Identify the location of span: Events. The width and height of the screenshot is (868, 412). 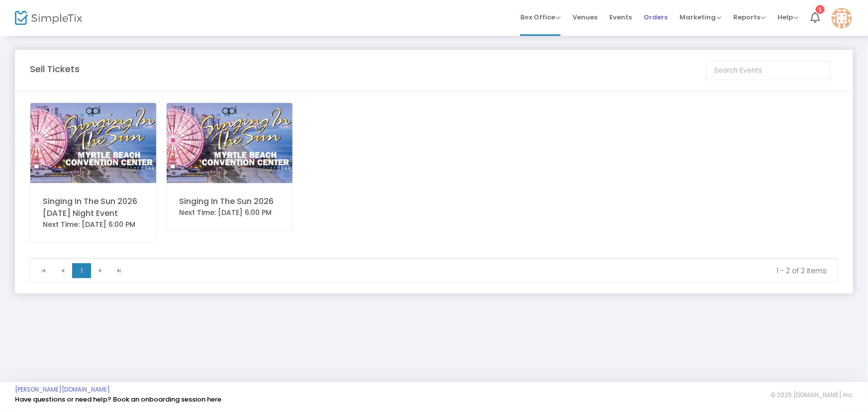
(620, 17).